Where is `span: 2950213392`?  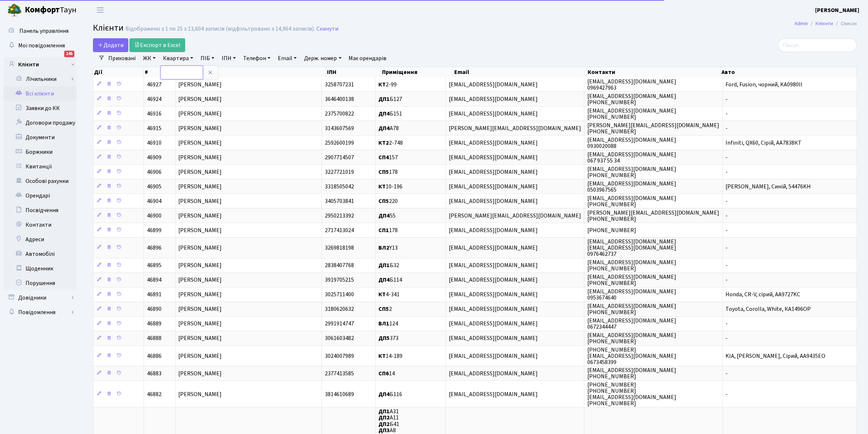
span: 2950213392 is located at coordinates (339, 216).